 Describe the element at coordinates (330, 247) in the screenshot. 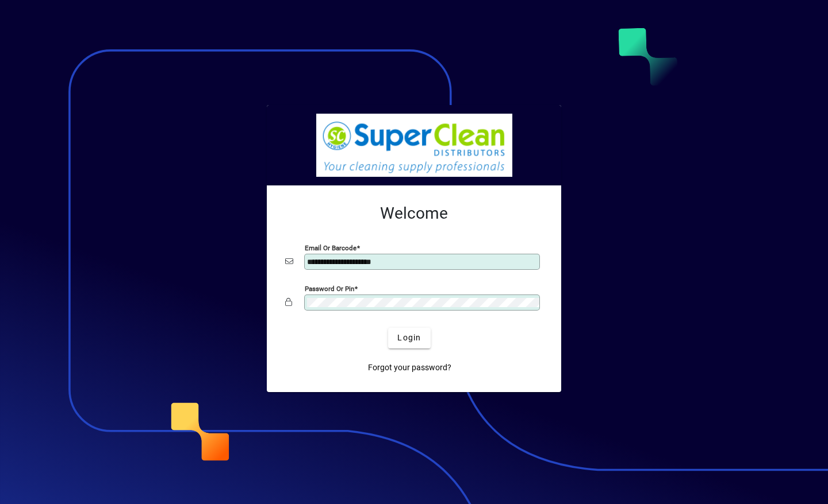

I see `mat-label: Email or Barcode` at that location.